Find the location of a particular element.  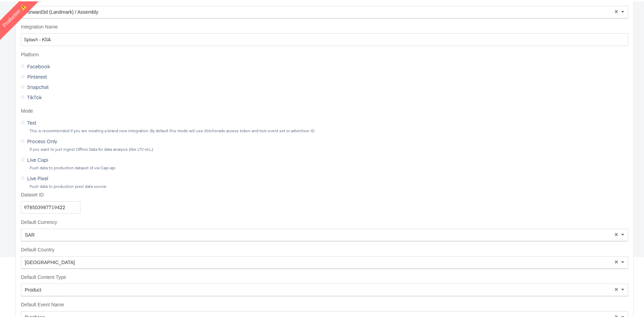

div: Push data to production pixel data source is located at coordinates (329, 185).